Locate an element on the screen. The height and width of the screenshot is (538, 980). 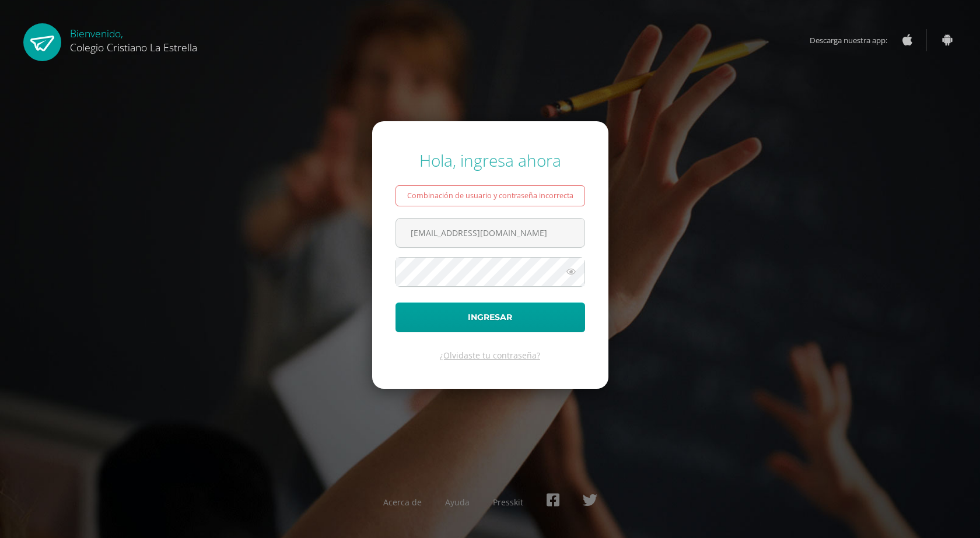
button: Ingresar is located at coordinates (490, 317).